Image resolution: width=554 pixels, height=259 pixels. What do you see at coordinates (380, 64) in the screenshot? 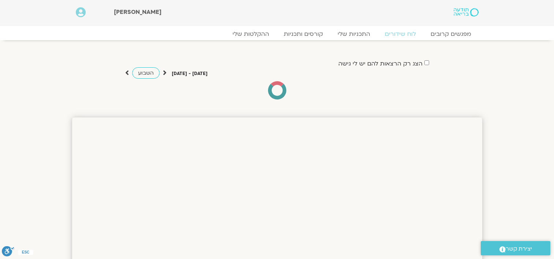
I see `label: הצג רק הרצאות להם יש לי גישה` at bounding box center [380, 64].